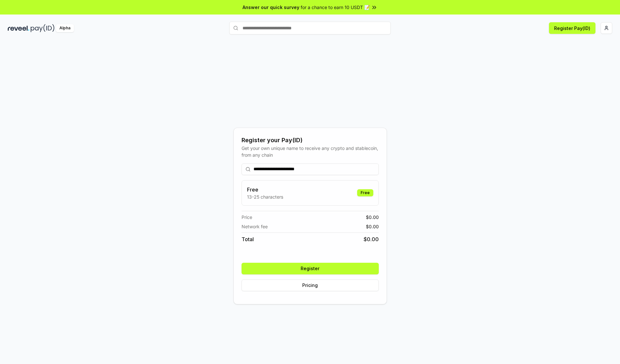 This screenshot has height=364, width=620. I want to click on button: Register Pay(ID), so click(572, 28).